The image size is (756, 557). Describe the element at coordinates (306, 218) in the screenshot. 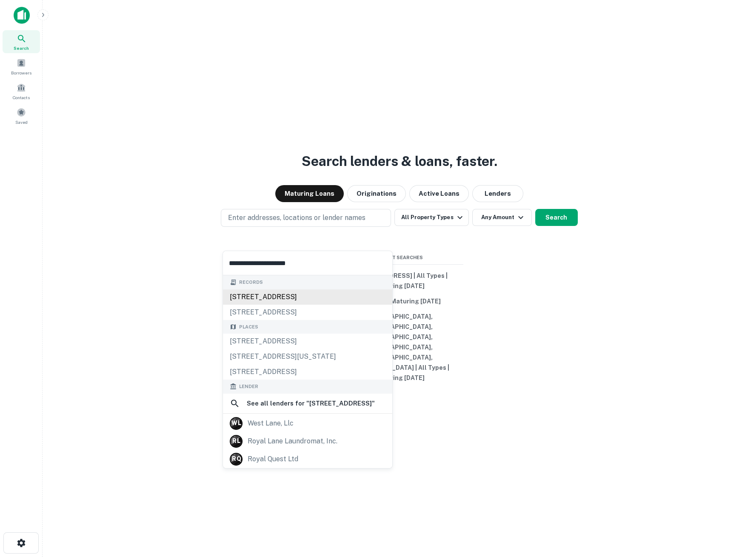

I see `button: Enter addresses, locations or lender names` at that location.